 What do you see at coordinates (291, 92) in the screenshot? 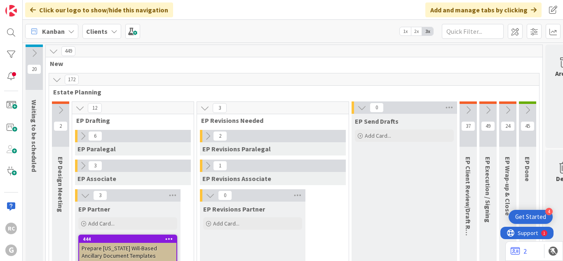
I see `span: Estate Planning` at bounding box center [291, 92].